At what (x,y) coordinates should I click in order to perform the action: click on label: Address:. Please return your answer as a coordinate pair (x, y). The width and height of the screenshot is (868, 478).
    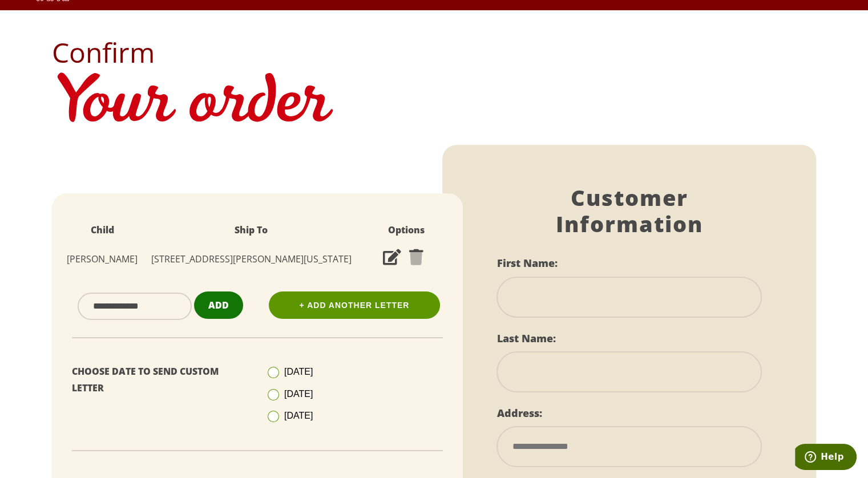
    Looking at the image, I should click on (518, 414).